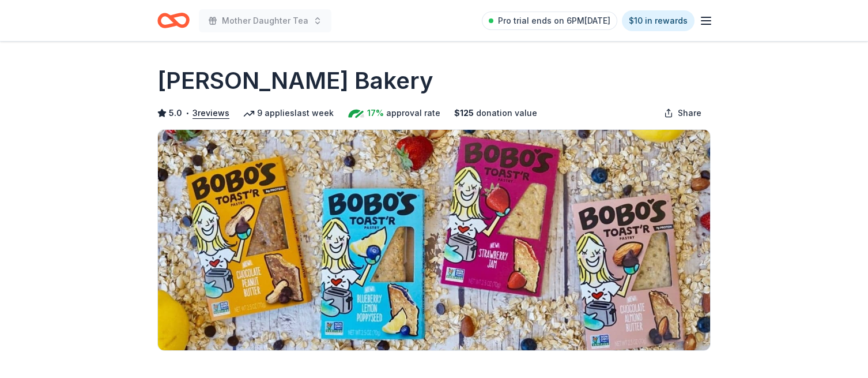  What do you see at coordinates (265, 21) in the screenshot?
I see `span: Mother Daughter Tea` at bounding box center [265, 21].